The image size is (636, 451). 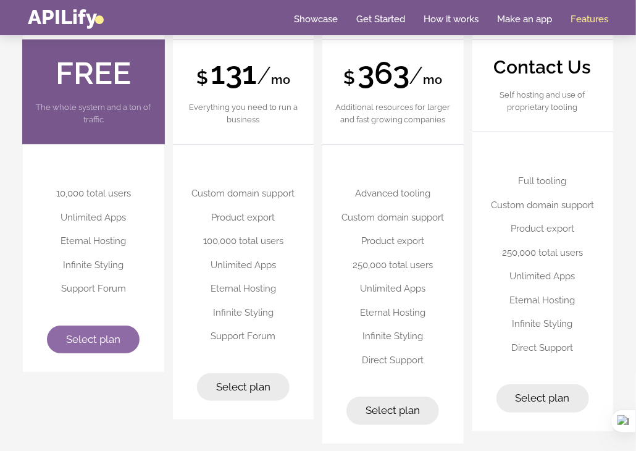 What do you see at coordinates (243, 241) in the screenshot?
I see `li: 100,000 total users` at bounding box center [243, 241].